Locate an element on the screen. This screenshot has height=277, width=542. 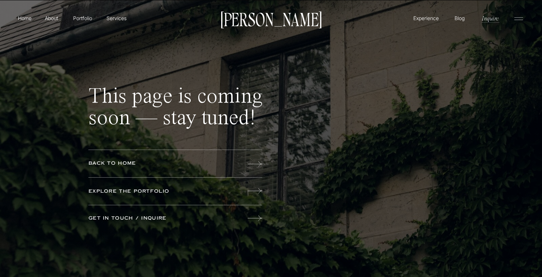
p: Blog is located at coordinates (460, 18).